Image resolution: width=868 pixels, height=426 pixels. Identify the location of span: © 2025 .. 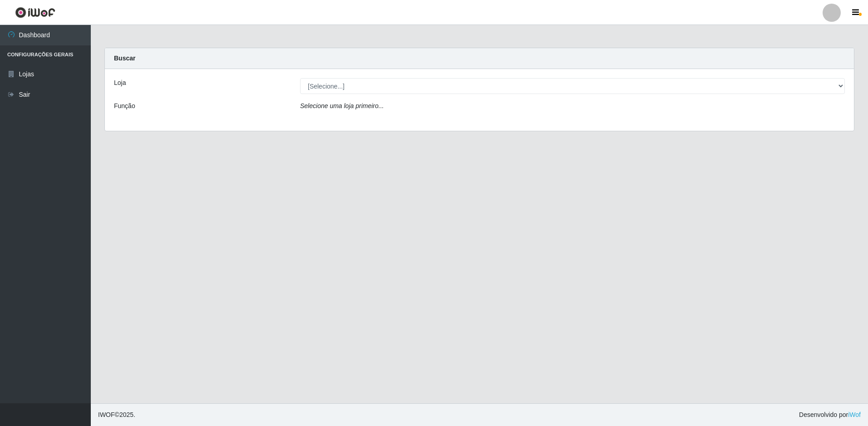
(117, 415).